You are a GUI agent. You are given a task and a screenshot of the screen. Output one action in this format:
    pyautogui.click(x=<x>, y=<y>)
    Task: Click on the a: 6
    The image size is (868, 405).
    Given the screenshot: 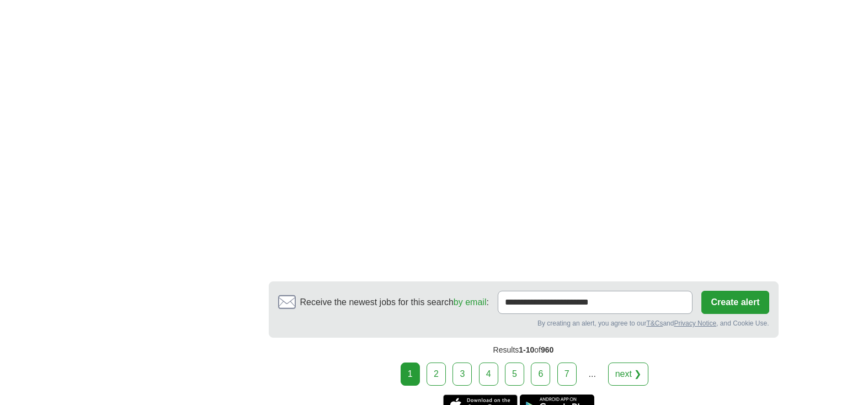 What is the action you would take?
    pyautogui.click(x=540, y=374)
    